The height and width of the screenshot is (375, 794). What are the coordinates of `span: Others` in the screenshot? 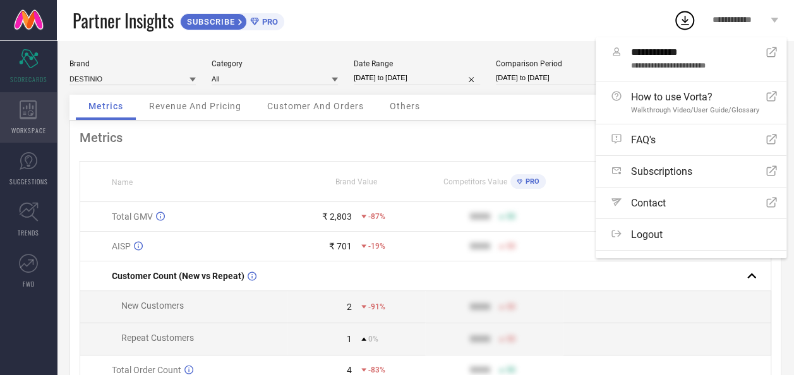 It's located at (405, 106).